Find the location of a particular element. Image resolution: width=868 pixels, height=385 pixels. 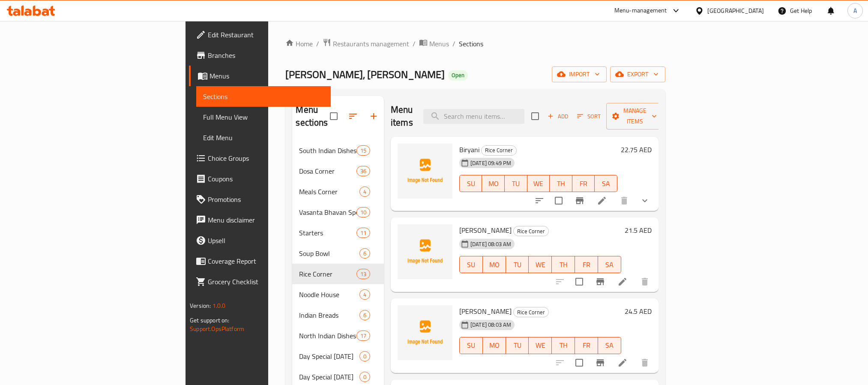

span: Indian Breads is located at coordinates (329, 315).